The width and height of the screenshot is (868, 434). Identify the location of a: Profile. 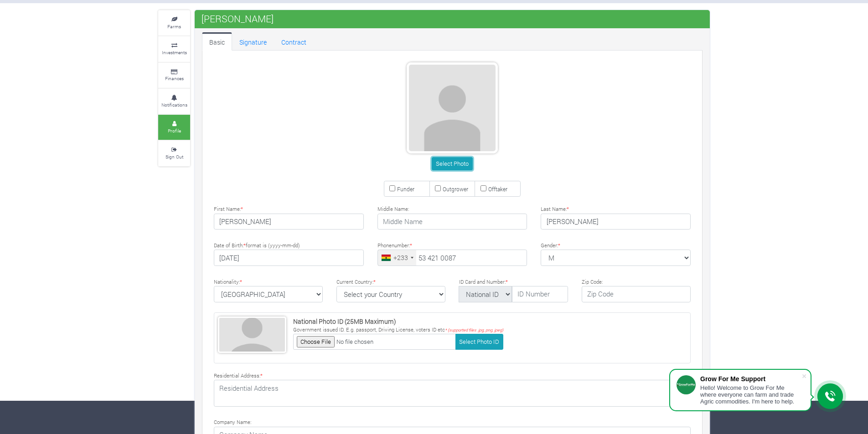
(174, 127).